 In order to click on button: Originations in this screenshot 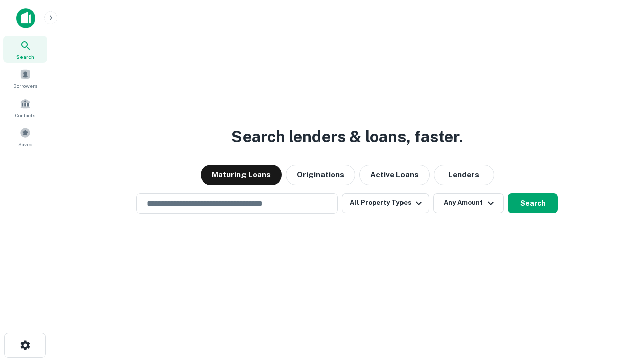, I will do `click(321, 175)`.